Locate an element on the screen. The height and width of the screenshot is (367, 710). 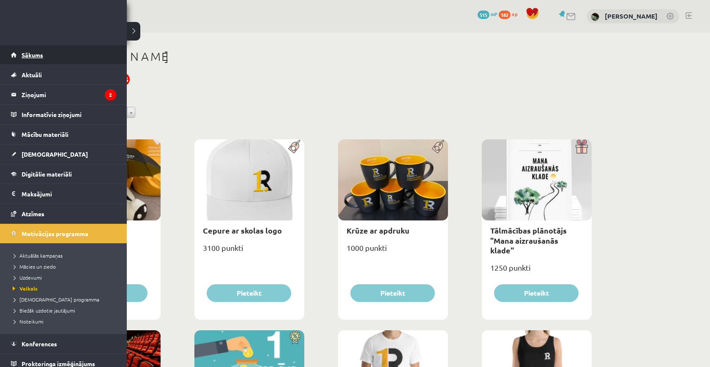
a: Motivācijas programma is located at coordinates (63, 234).